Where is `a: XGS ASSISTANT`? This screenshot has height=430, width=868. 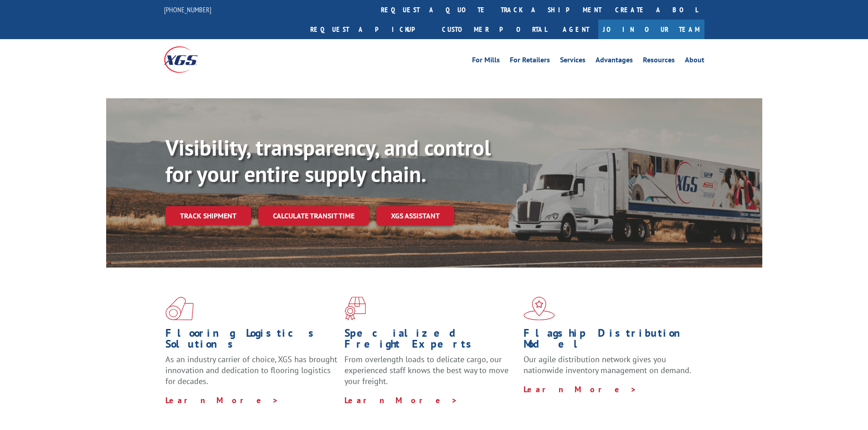
a: XGS ASSISTANT is located at coordinates (415, 215).